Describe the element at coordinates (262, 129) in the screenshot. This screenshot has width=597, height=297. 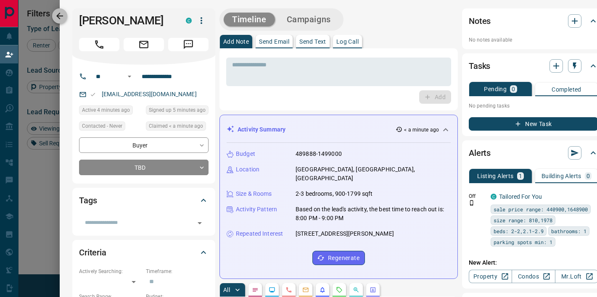
I see `p: Activity Summary` at that location.